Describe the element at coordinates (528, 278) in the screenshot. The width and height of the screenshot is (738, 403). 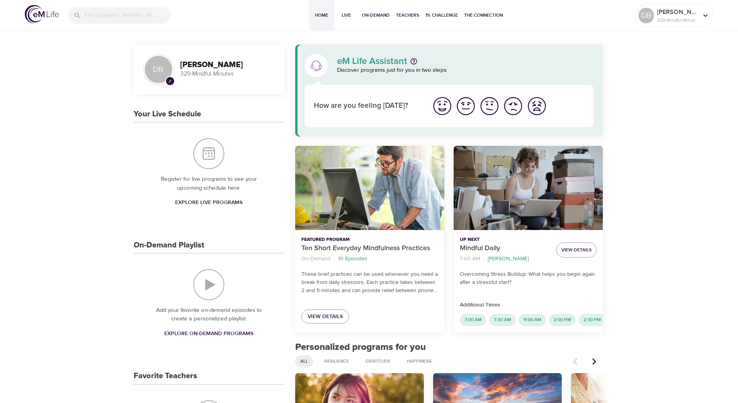
I see `p: Overcoming Stress Buildup: What helps you begin again after a stressful start?` at that location.